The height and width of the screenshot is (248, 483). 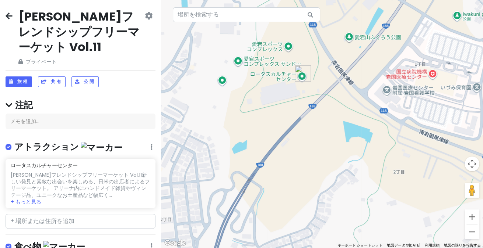 What do you see at coordinates (462, 245) in the screenshot?
I see `a: 地図の誤りを報告する` at bounding box center [462, 245].